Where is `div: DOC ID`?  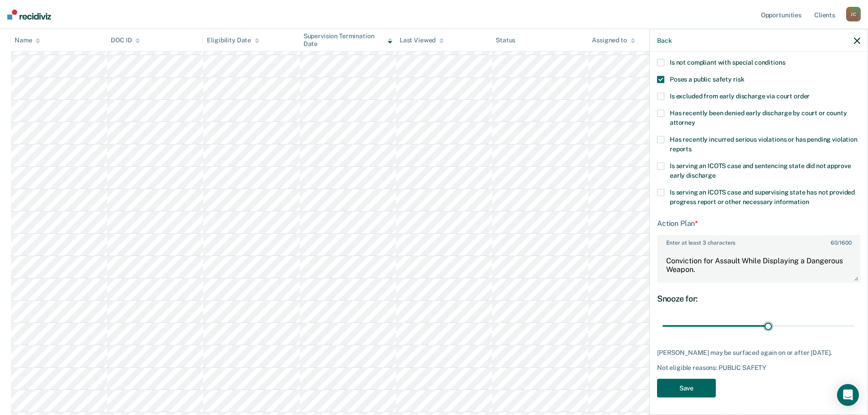 div: DOC ID is located at coordinates (125, 40).